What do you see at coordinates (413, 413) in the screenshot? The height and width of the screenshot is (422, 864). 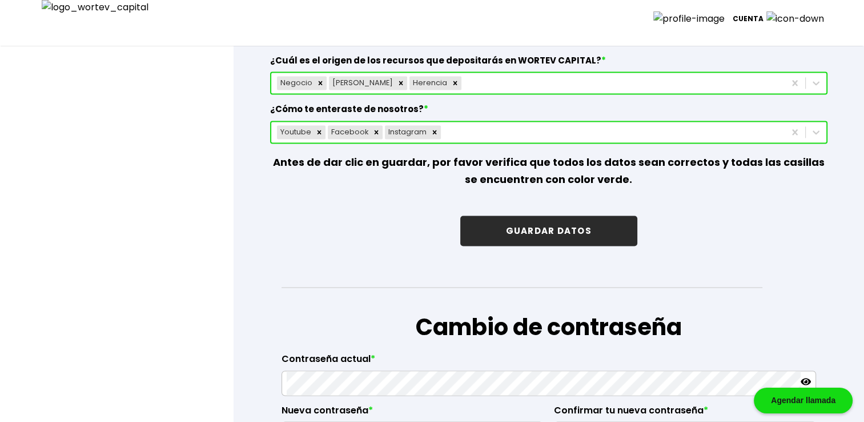 I see `label: Nueva contraseña` at bounding box center [413, 413].